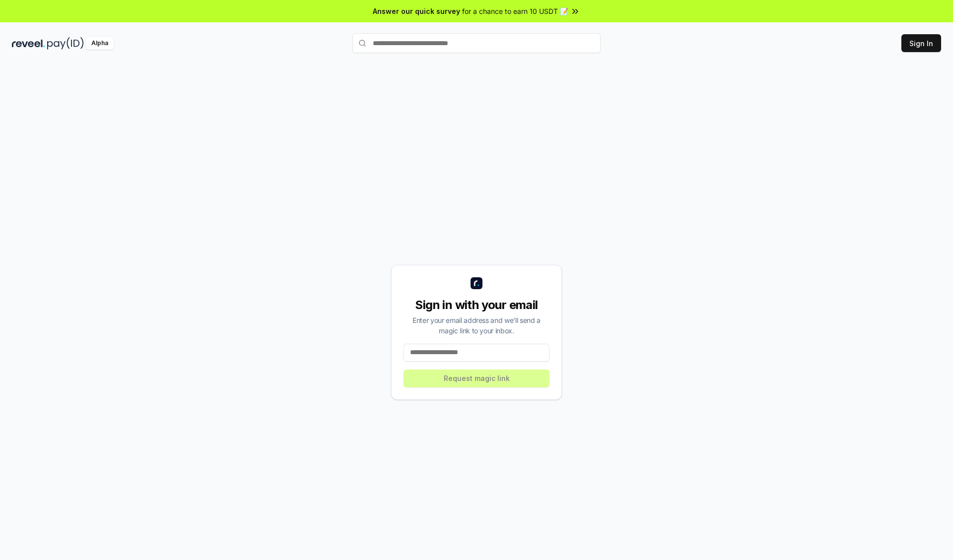 This screenshot has height=560, width=953. What do you see at coordinates (921, 43) in the screenshot?
I see `button: Sign In` at bounding box center [921, 43].